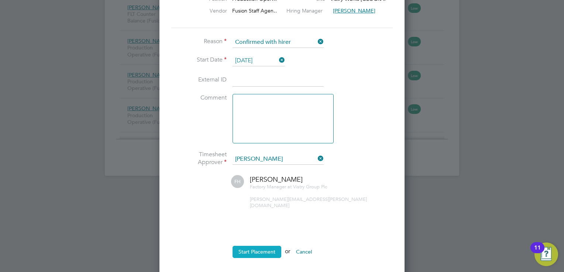 The width and height of the screenshot is (564, 272). What do you see at coordinates (257, 252) in the screenshot?
I see `button: Start Placement` at bounding box center [257, 252].